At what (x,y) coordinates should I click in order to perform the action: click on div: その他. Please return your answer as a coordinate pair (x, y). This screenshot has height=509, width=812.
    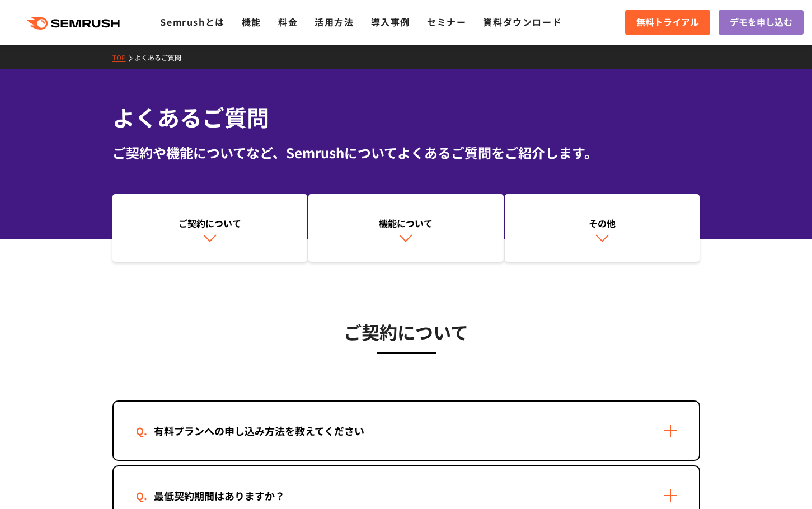
    Looking at the image, I should click on (602, 223).